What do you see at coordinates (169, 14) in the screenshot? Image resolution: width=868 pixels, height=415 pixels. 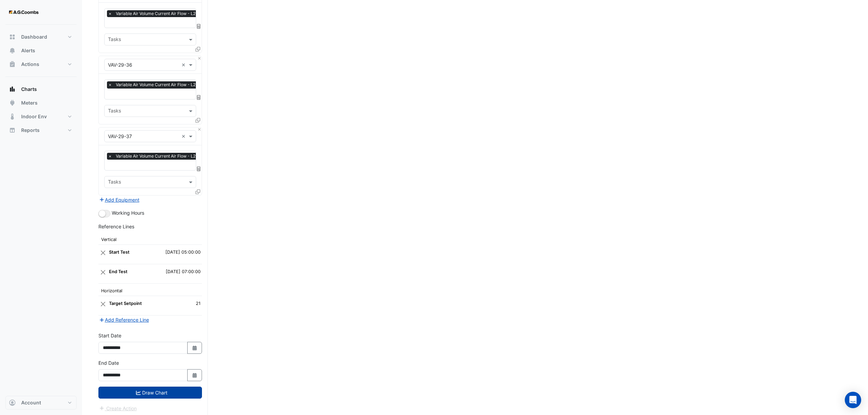 I see `span: Variable Air Volume Current Air Flow - L29, VAV-29-35` at bounding box center [169, 14].